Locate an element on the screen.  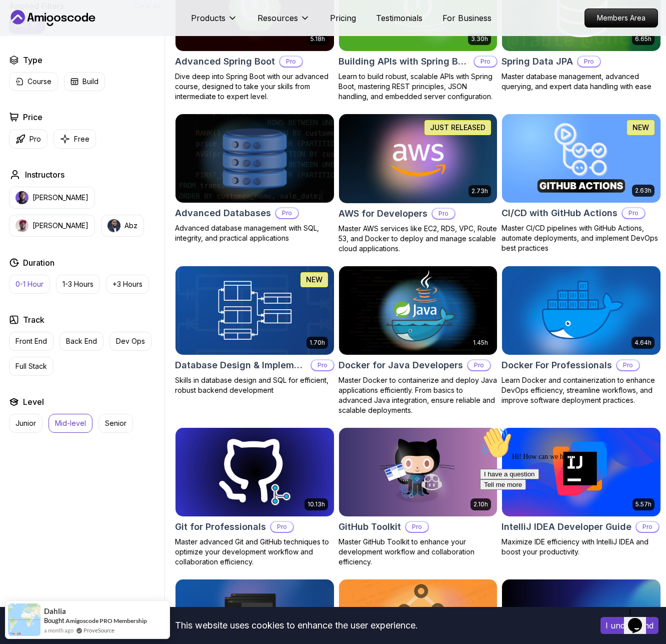
a: Docker For Professionals card4.64hDocker For ProfessionalsProLearn Docker and containerization to... is located at coordinates (581, 335).